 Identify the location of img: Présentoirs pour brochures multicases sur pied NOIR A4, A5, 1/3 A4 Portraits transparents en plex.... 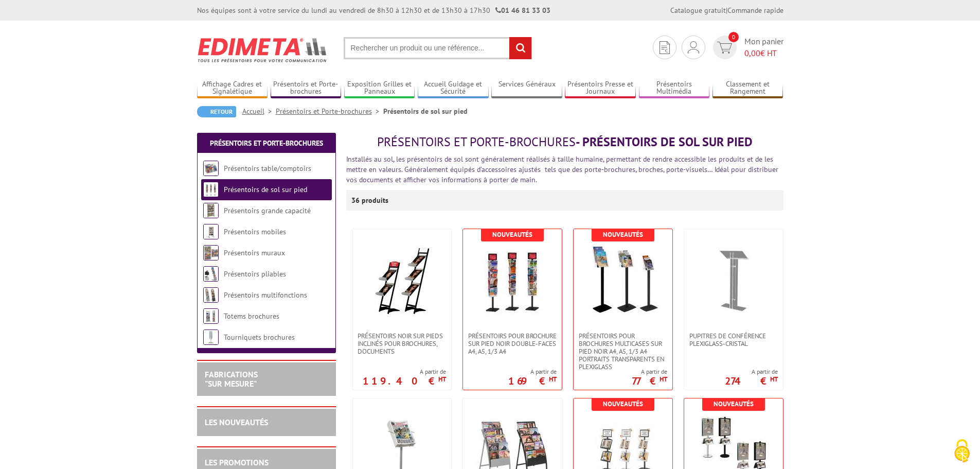
(623, 281).